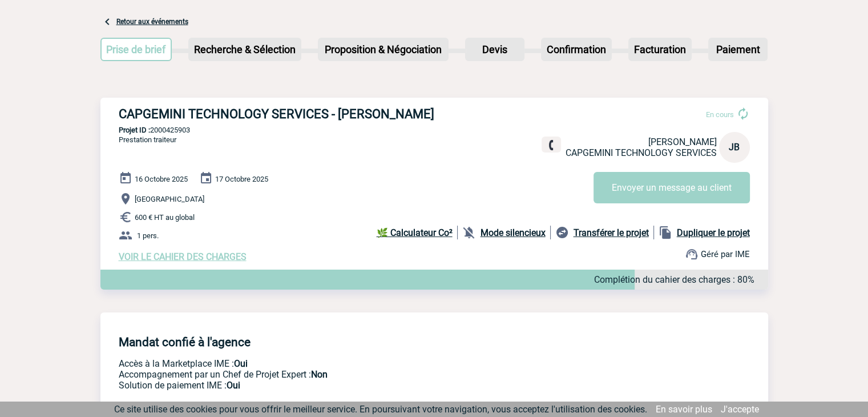 This screenshot has width=868, height=417. I want to click on span: CAPGEMINI TECHNOLOGY SERVICES, so click(641, 153).